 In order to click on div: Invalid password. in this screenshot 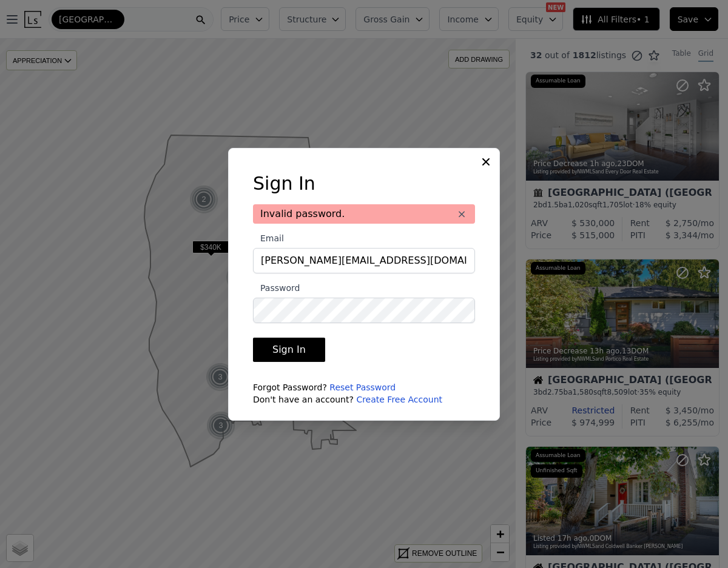, I will do `click(364, 214)`.